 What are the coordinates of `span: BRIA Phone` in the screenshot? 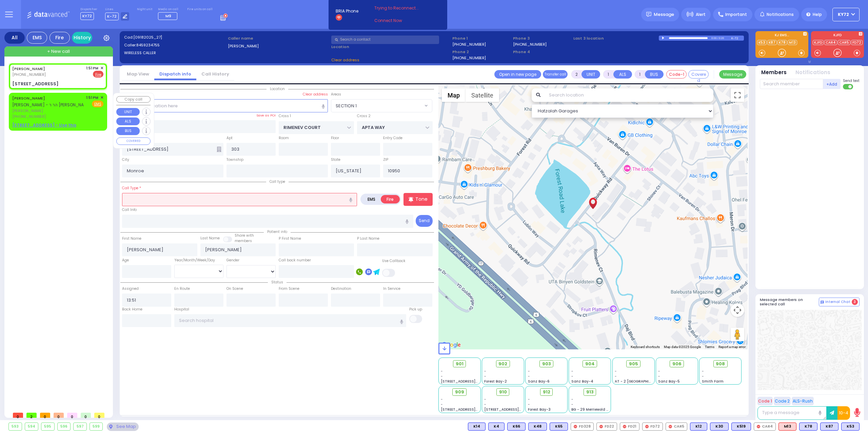 It's located at (347, 11).